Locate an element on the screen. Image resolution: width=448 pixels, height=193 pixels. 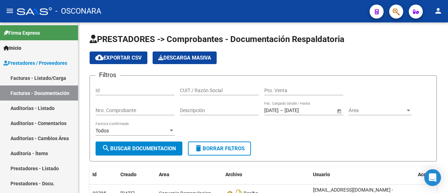
mat-icon: cloud_download is located at coordinates (99, 57).